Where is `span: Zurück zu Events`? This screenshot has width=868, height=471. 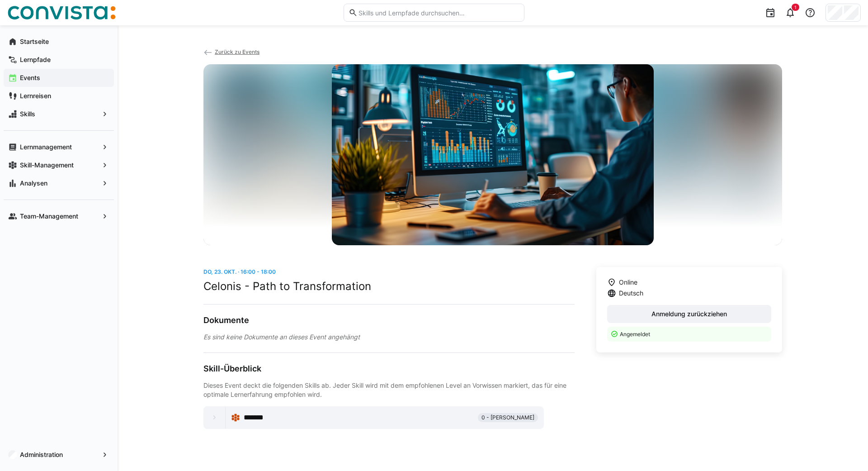
span: Zurück zu Events is located at coordinates (237, 52).